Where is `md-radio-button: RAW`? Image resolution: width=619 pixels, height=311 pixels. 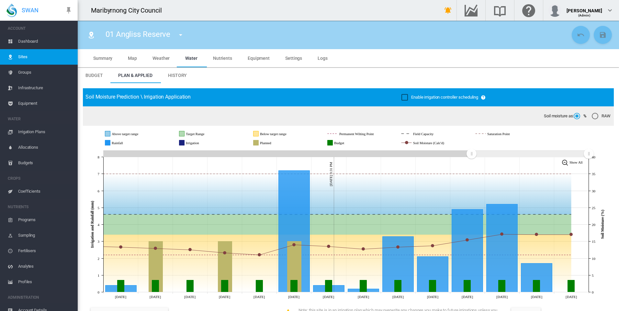
md-radio-button: RAW is located at coordinates (601, 116).